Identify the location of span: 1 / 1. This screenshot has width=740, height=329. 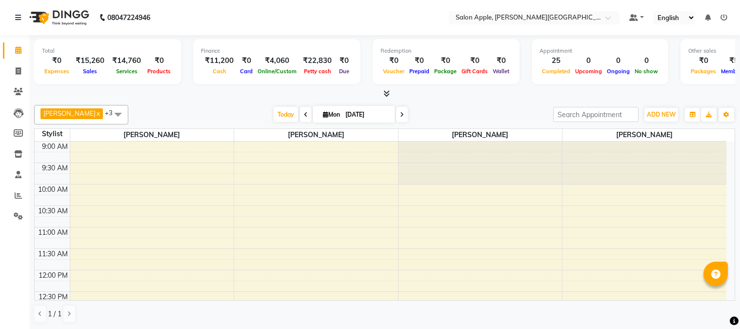
(55, 314).